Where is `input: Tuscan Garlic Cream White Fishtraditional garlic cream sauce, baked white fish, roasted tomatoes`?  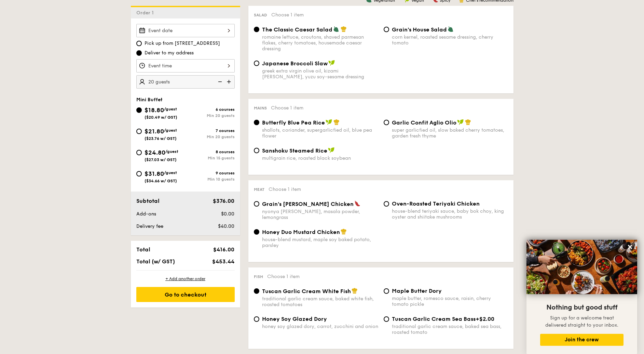
input: Tuscan Garlic Cream White Fishtraditional garlic cream sauce, baked white fish, roasted tomatoes is located at coordinates (257, 291).